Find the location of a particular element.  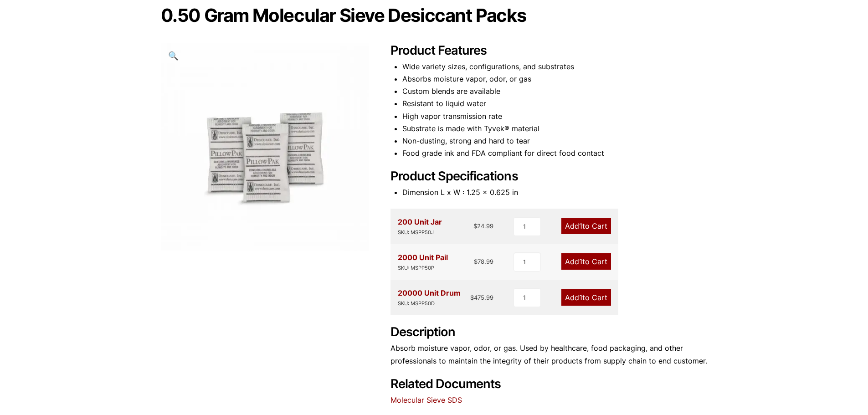

li: Wide variety sizes, configurations, and substrates is located at coordinates (555, 66).